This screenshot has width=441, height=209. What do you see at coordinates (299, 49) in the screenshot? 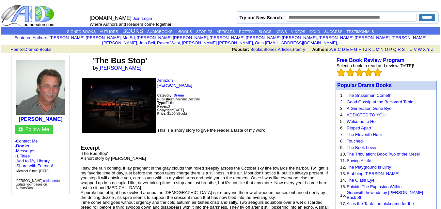
I see `a: Poetry` at bounding box center [299, 49].